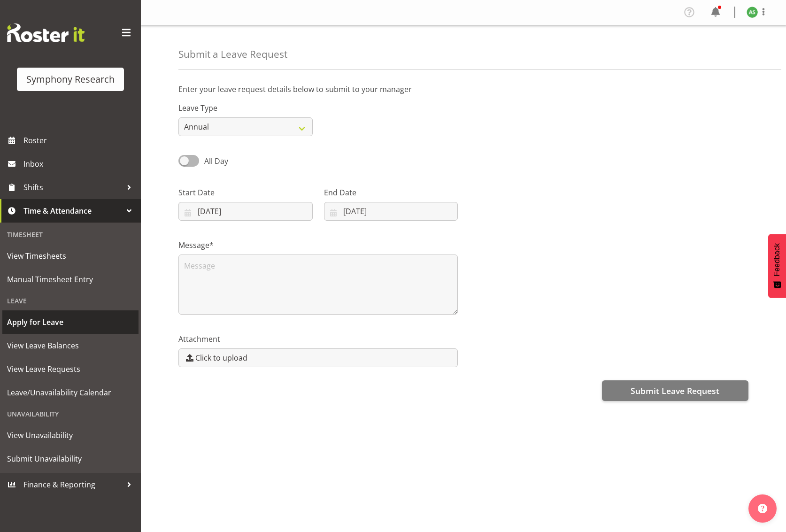  What do you see at coordinates (70, 458) in the screenshot?
I see `span: Submit Unavailability` at bounding box center [70, 458].